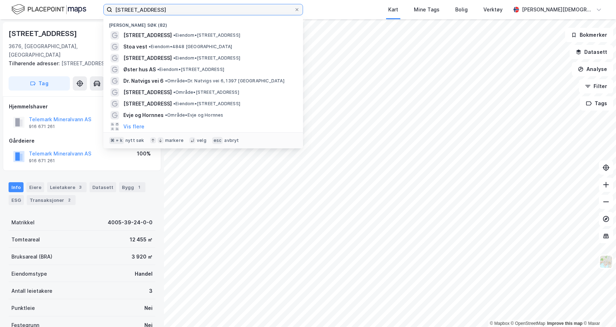 This screenshot has height=327, width=616. I want to click on div: 4005-39-24-0-0, so click(130, 222).